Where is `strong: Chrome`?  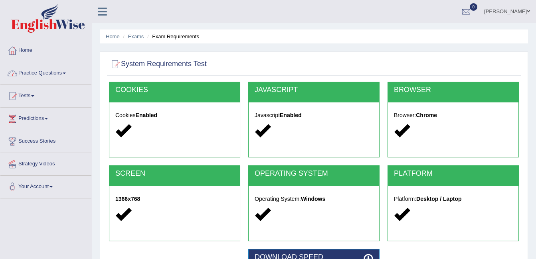 strong: Chrome is located at coordinates (426, 115).